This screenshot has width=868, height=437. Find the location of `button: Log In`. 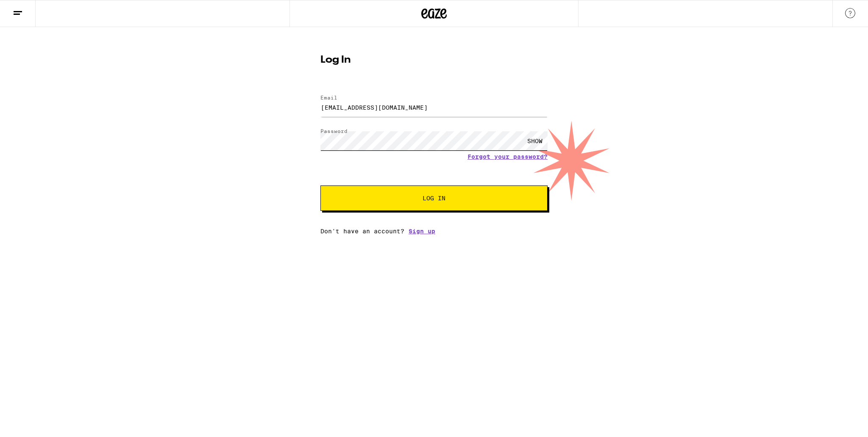

button: Log In is located at coordinates (434, 198).